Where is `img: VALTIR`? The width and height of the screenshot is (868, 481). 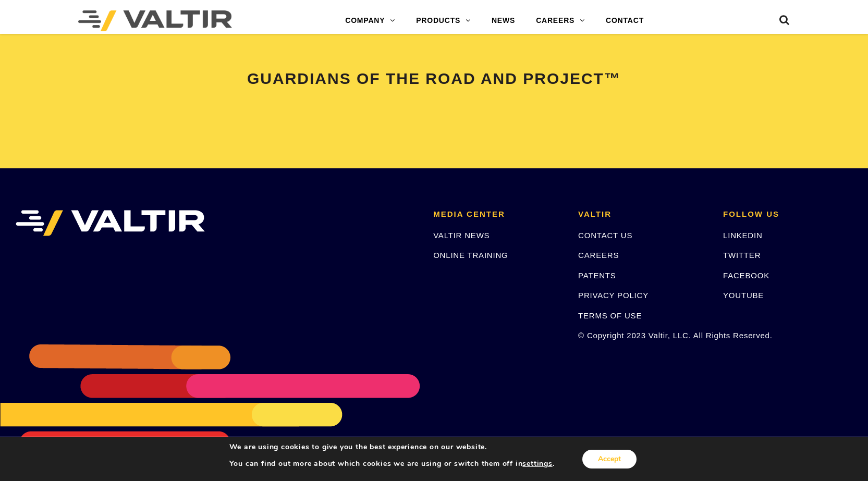
img: VALTIR is located at coordinates (110, 223).